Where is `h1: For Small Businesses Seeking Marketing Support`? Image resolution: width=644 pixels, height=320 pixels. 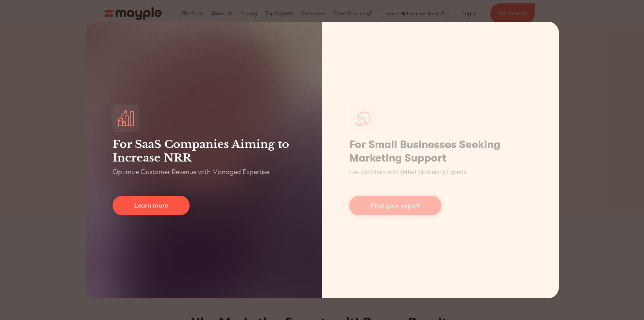 h1: For Small Businesses Seeking Marketing Support is located at coordinates (440, 151).